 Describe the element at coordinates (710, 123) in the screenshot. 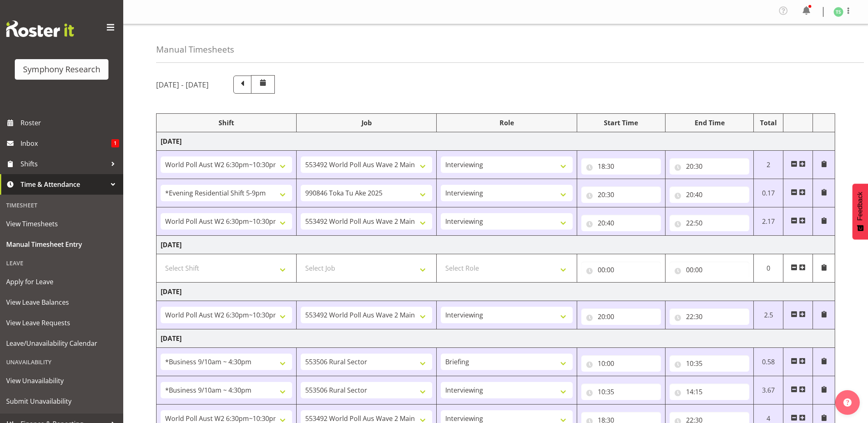

I see `div: End Time` at that location.